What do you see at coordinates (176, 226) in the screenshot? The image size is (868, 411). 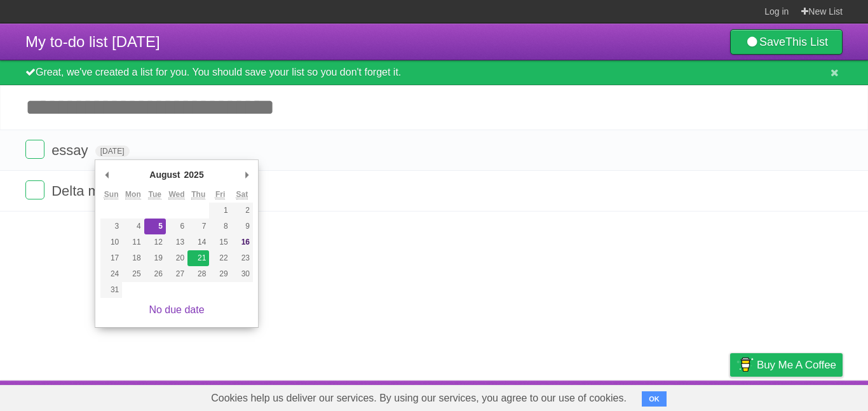 I see `button: 6` at bounding box center [176, 226].